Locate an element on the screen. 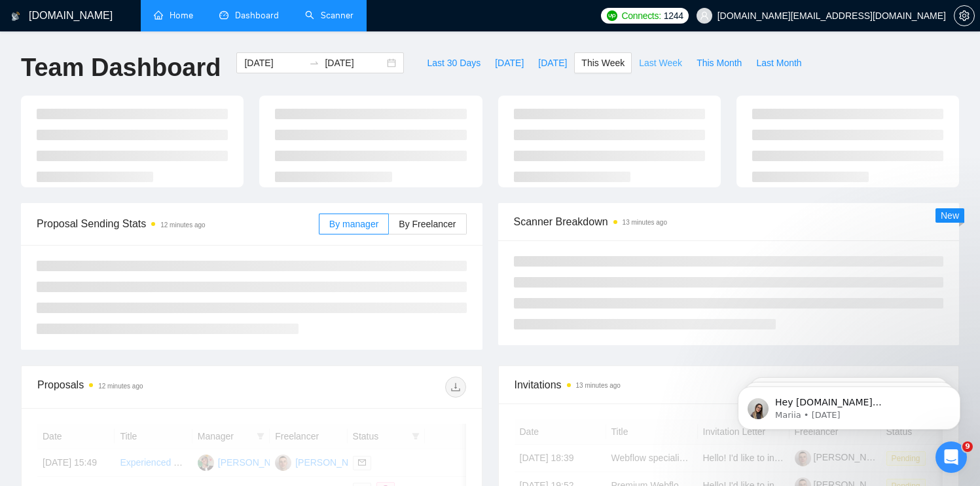  span: setting is located at coordinates (964, 16).